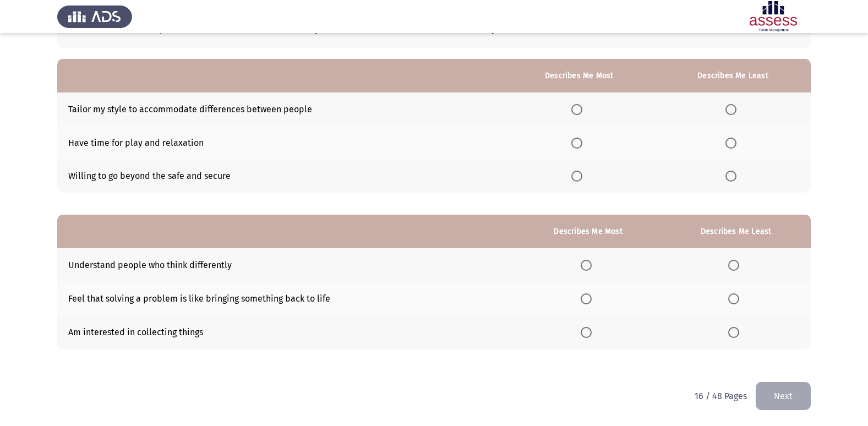  I want to click on td: Tailor my style to accommodate differences between people, so click(281, 109).